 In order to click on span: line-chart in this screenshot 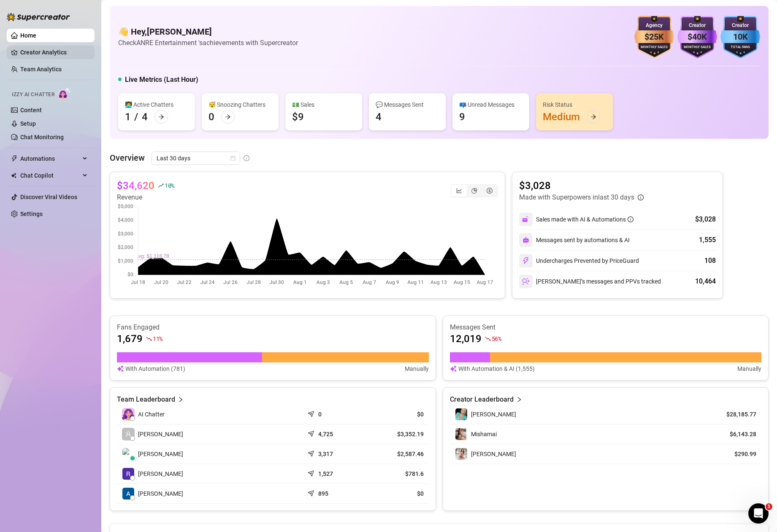, I will do `click(459, 190)`.